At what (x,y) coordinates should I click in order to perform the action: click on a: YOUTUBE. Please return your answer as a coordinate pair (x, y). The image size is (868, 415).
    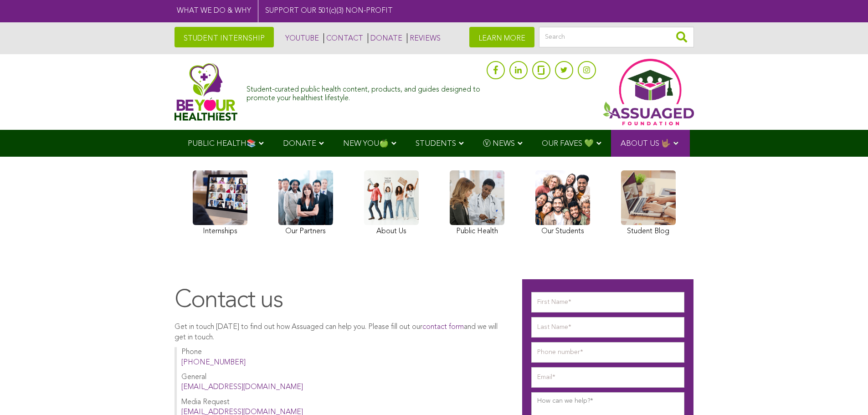
    Looking at the image, I should click on (301, 38).